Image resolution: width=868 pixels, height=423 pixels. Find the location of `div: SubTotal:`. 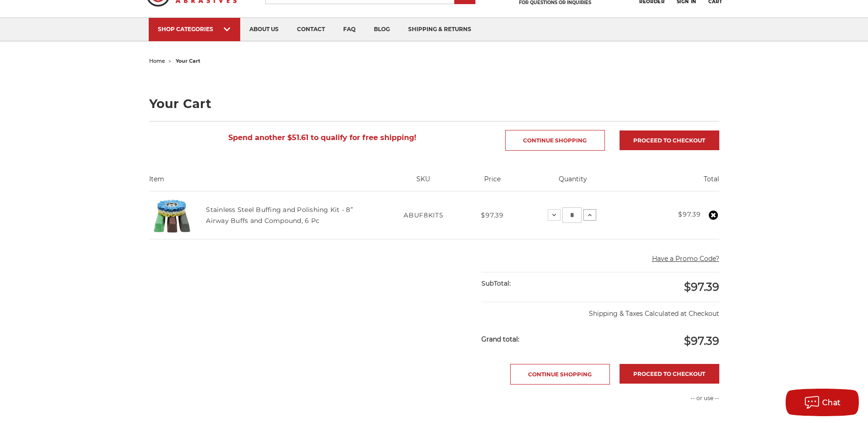

div: SubTotal: is located at coordinates (541, 283).